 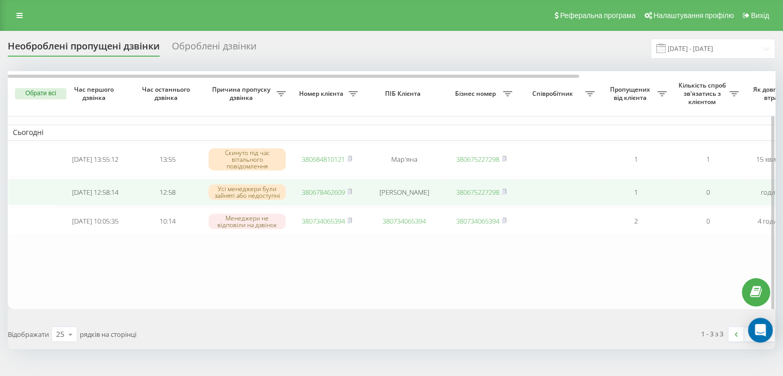 I want to click on td: 13:55, so click(x=167, y=160).